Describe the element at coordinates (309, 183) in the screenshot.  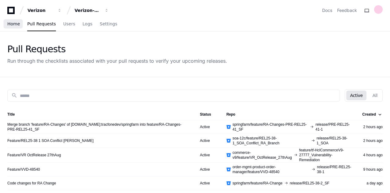
I see `span: release/REL25-38-2_SF` at that location.